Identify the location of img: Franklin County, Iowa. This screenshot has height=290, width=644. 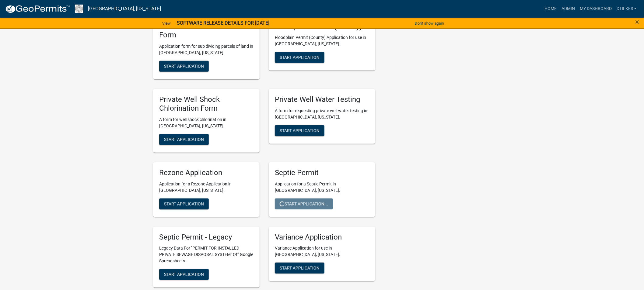
(79, 9).